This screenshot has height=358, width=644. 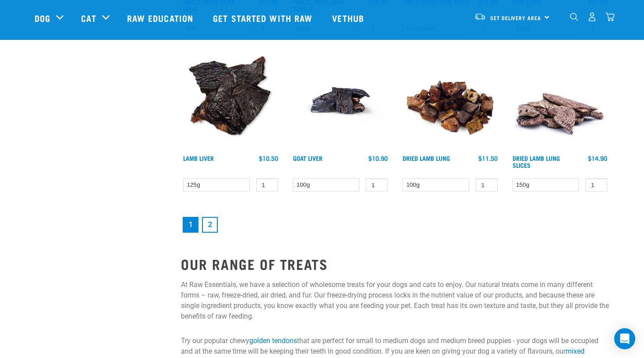 I want to click on a: Goto page 2, so click(x=210, y=225).